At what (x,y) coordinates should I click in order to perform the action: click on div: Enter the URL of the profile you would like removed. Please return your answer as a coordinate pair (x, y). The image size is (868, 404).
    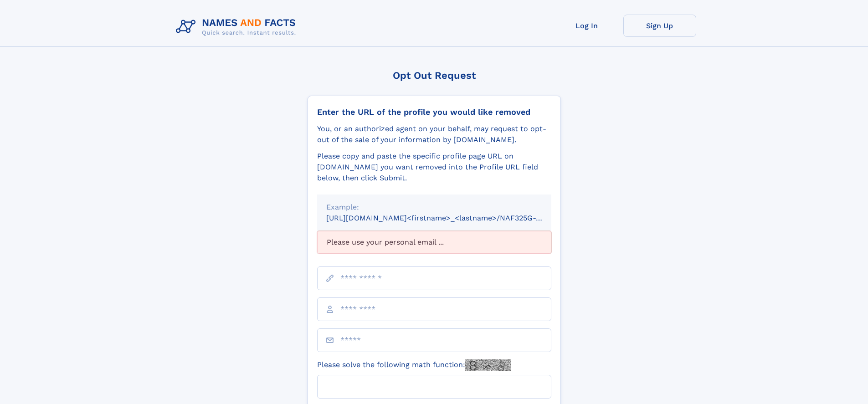
    Looking at the image, I should click on (435, 112).